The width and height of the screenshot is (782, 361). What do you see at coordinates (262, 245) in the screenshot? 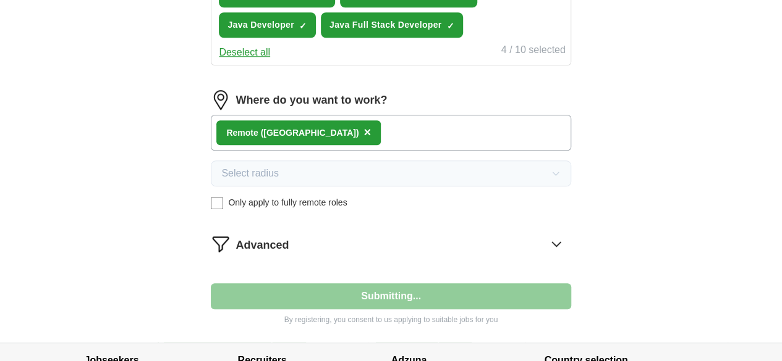
I see `span: Advanced` at bounding box center [262, 245].